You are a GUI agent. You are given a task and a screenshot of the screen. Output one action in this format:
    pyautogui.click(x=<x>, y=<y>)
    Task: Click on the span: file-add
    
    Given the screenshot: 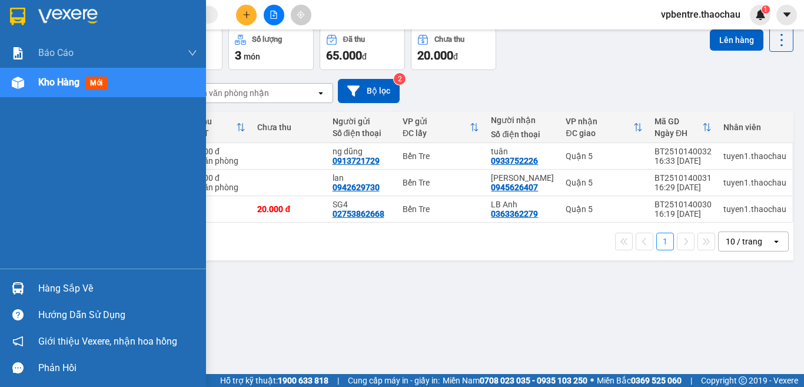 What is the action you would take?
    pyautogui.click(x=274, y=15)
    